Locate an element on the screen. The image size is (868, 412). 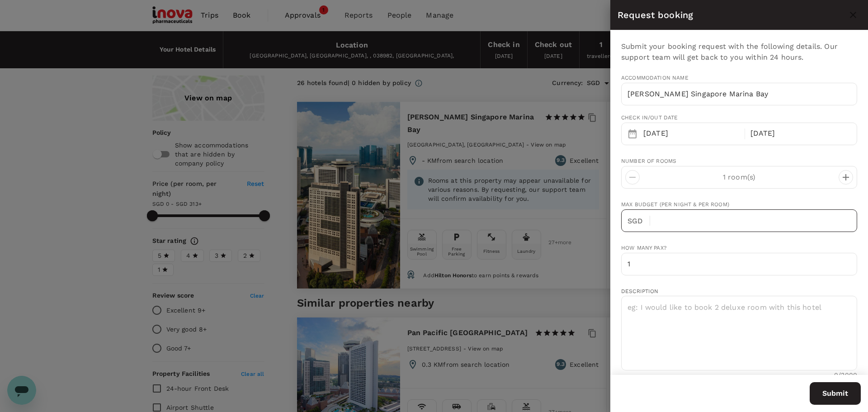
div: Request booking is located at coordinates (731, 15).